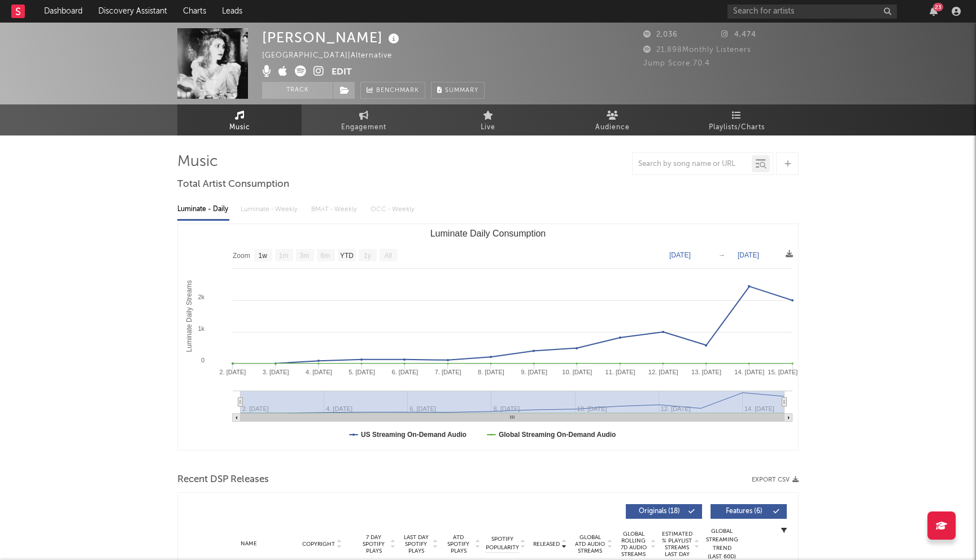  I want to click on a: Music, so click(239, 119).